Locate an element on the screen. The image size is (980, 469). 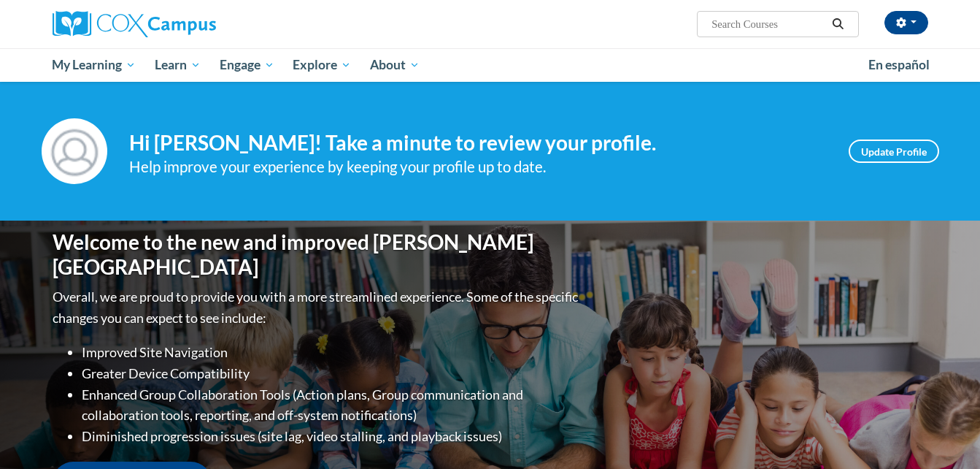
img: Profile Image is located at coordinates (75, 151).